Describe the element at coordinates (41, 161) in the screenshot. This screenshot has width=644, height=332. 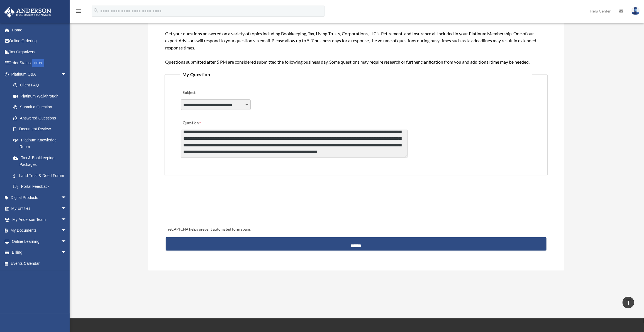
I see `a: Tax & Bookkeeping Packages` at that location.